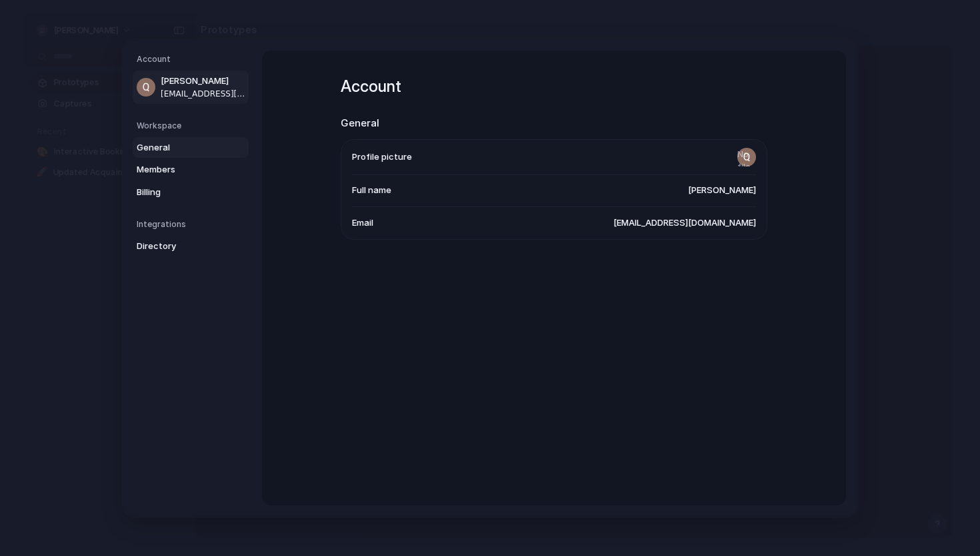  I want to click on span: Billing, so click(179, 192).